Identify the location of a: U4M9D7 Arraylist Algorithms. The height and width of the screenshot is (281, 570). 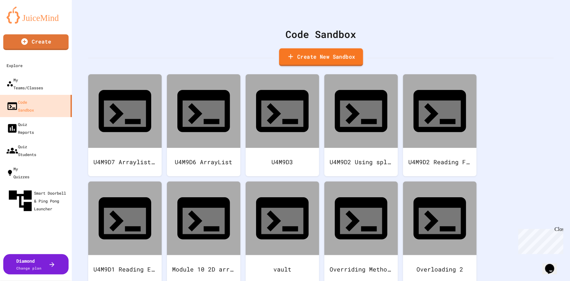
(125, 125).